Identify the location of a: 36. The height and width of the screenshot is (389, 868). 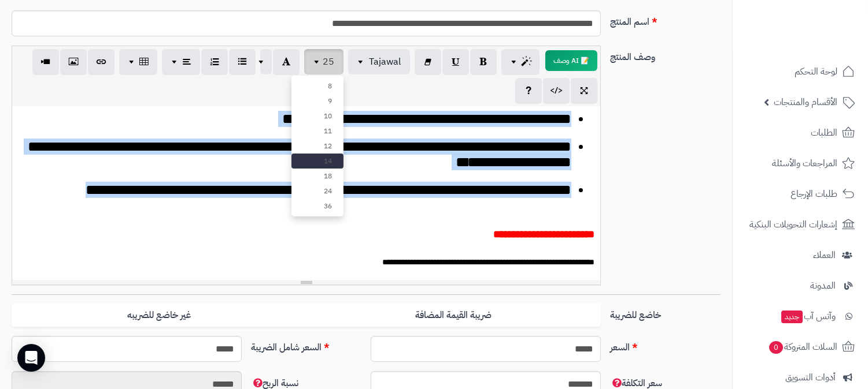
(317, 206).